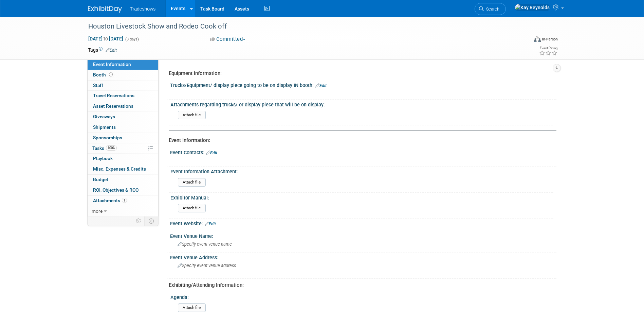  Describe the element at coordinates (123, 169) in the screenshot. I see `a: Misc. Expenses & Credits` at that location.